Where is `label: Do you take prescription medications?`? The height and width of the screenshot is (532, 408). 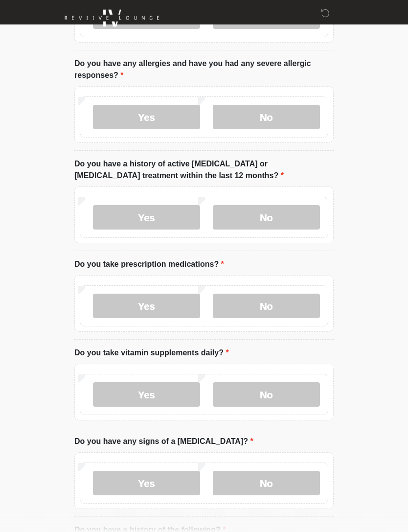
label: Do you take prescription medications? is located at coordinates (149, 265).